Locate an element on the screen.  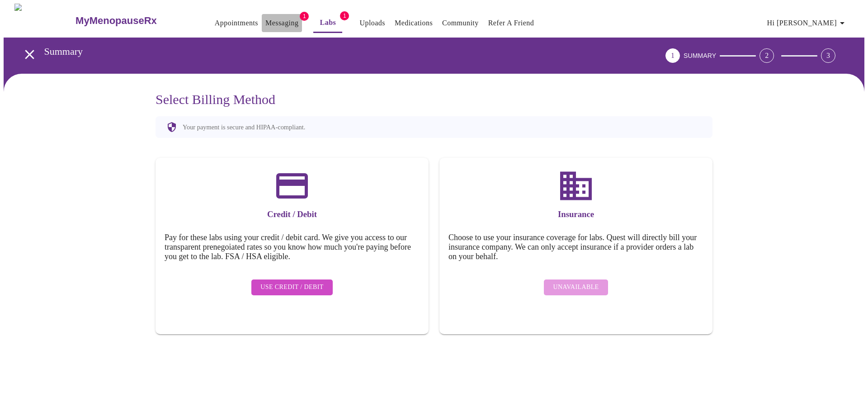
h3: Summary is located at coordinates (330, 51).